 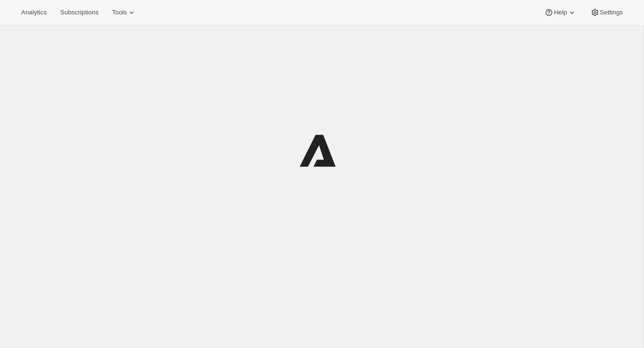 I want to click on button: Settings, so click(x=607, y=13).